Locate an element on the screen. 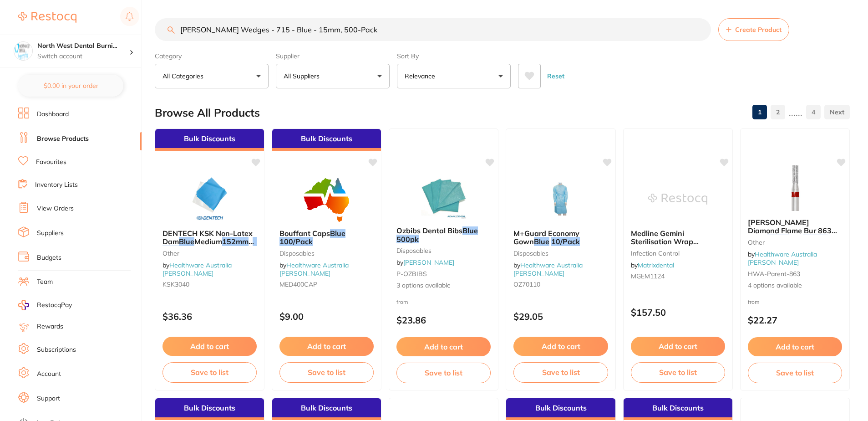 This screenshot has width=868, height=421. button: All Suppliers is located at coordinates (333, 76).